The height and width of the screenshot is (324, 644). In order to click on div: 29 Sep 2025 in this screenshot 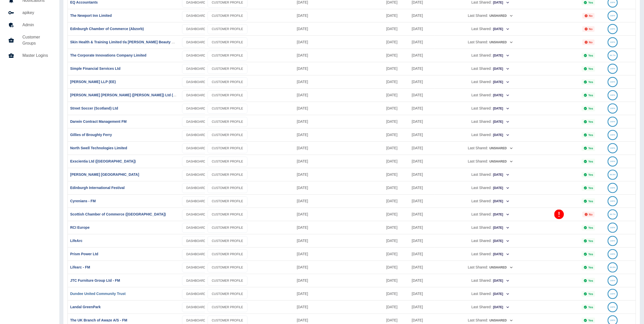, I will do `click(339, 55)`.